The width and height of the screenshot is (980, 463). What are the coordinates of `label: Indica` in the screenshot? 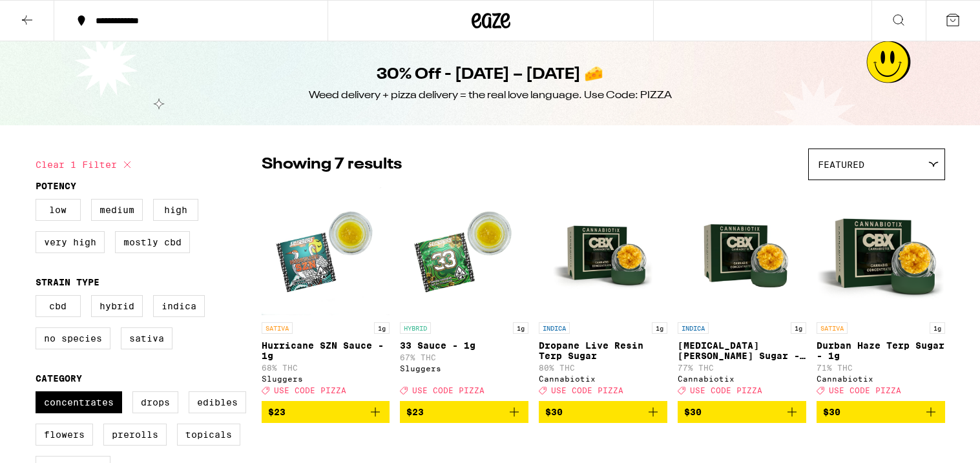 It's located at (179, 306).